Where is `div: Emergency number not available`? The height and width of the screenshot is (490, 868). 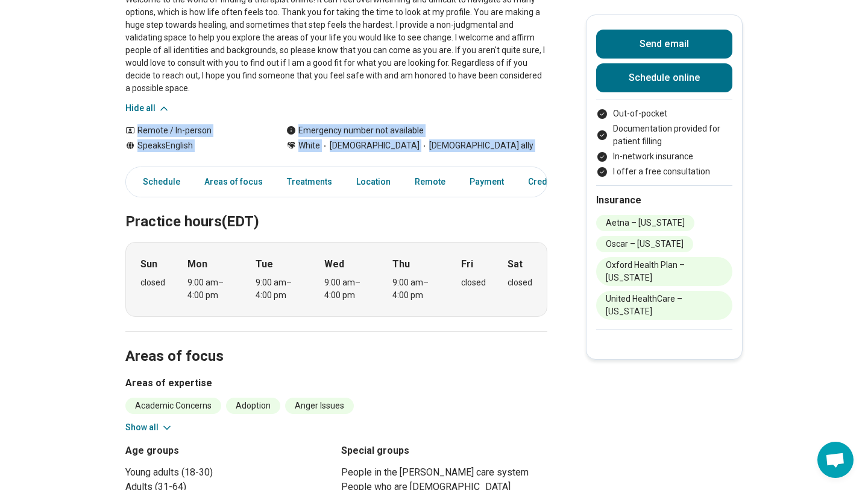 div: Emergency number not available is located at coordinates (355, 130).